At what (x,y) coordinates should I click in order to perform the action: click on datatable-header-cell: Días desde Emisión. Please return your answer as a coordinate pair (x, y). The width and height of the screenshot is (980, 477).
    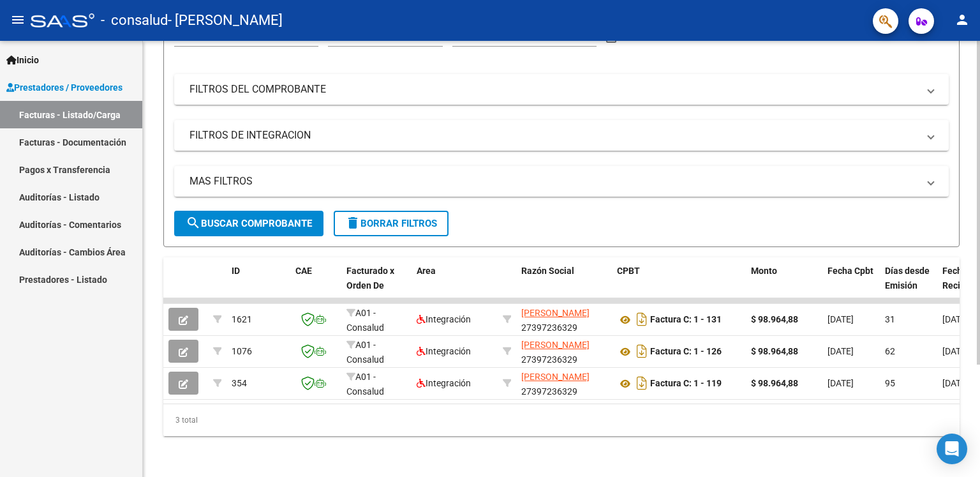
    Looking at the image, I should click on (909, 285).